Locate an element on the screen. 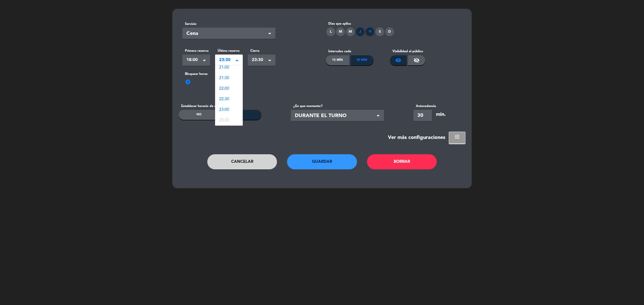  span: tune is located at coordinates (457, 137).